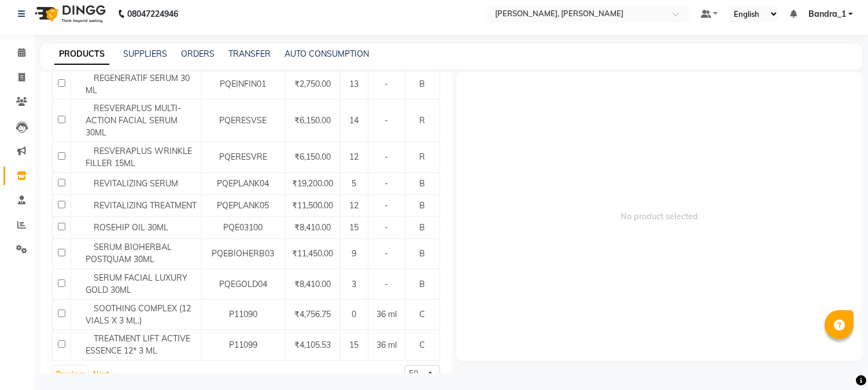  I want to click on span: 5, so click(354, 183).